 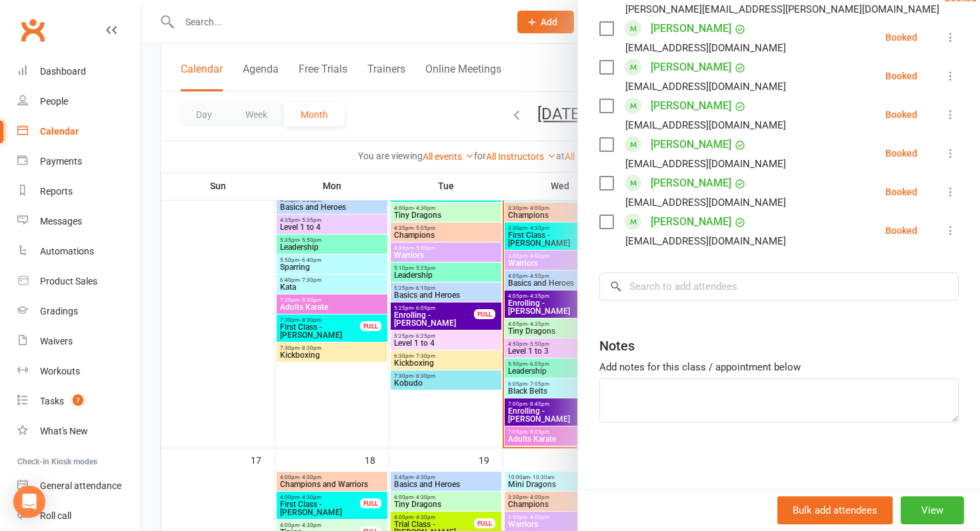 I want to click on a: Tasks 7, so click(x=79, y=402).